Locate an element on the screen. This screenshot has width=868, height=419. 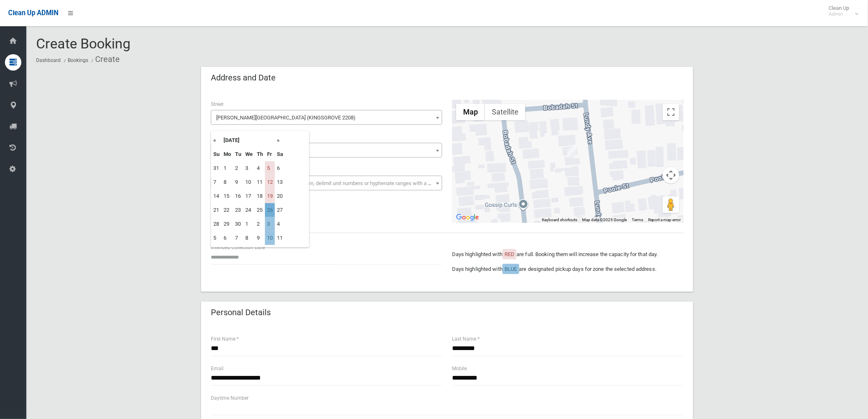
img: Google is located at coordinates (468, 217).